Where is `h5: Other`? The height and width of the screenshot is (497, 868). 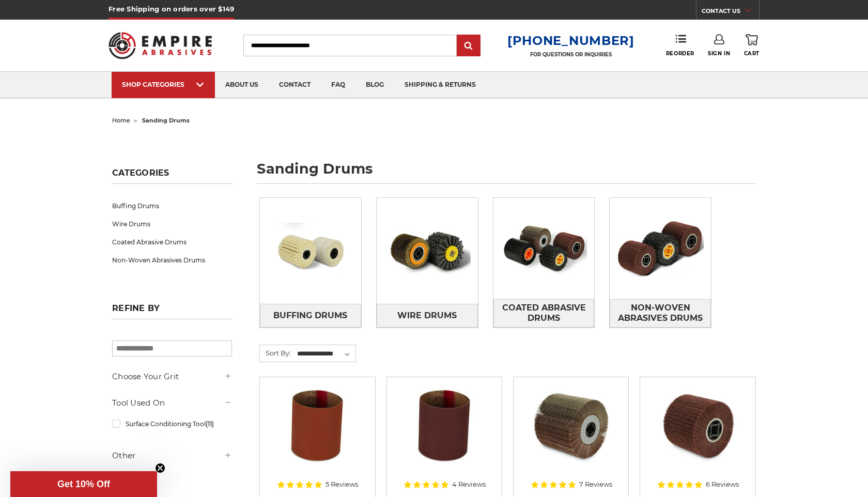 h5: Other is located at coordinates (172, 455).